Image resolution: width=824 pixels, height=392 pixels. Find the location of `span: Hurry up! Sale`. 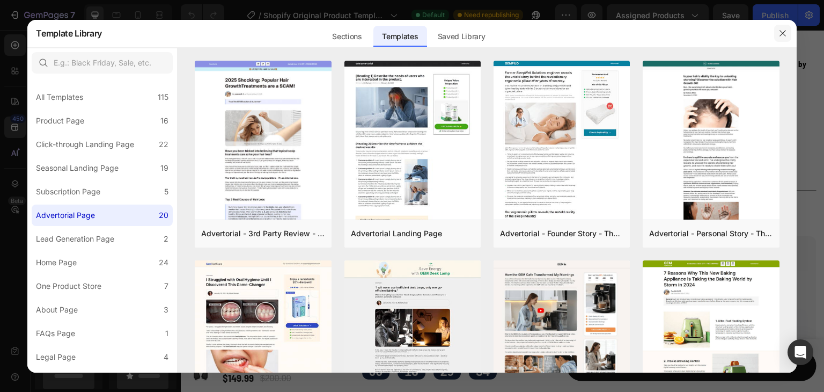

span: Hurry up! Sale is located at coordinates (200, 323).